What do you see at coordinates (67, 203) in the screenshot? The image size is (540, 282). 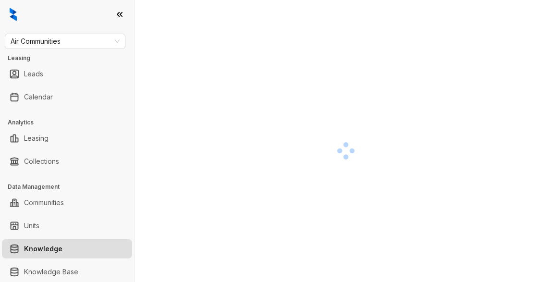 I see `li: Communities` at bounding box center [67, 203].